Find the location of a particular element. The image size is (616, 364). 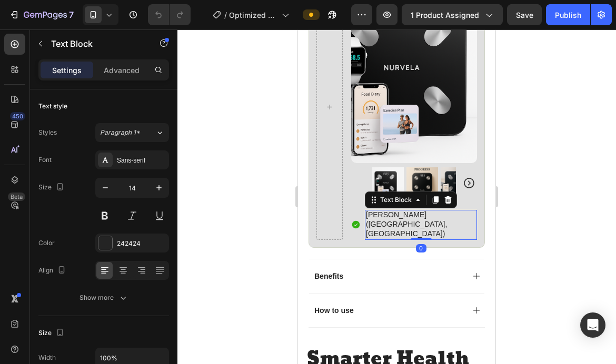

p: Settings is located at coordinates (67, 70).